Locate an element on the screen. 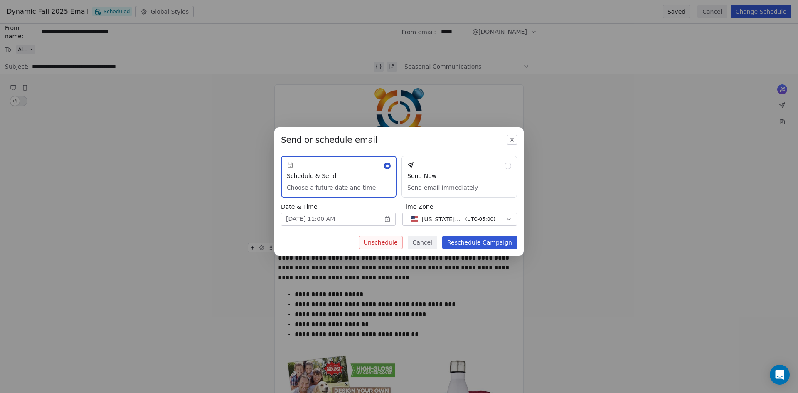 The height and width of the screenshot is (393, 798). span: Send or schedule email is located at coordinates (329, 140).